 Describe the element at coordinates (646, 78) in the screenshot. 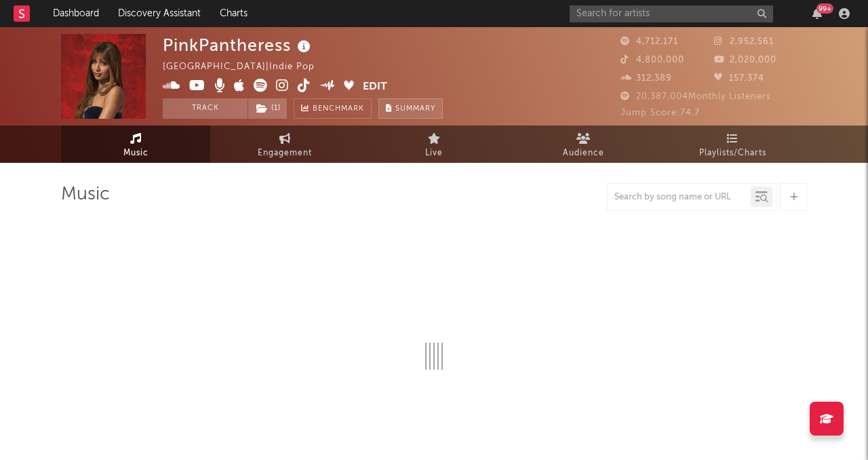

I see `span: 312,389` at that location.